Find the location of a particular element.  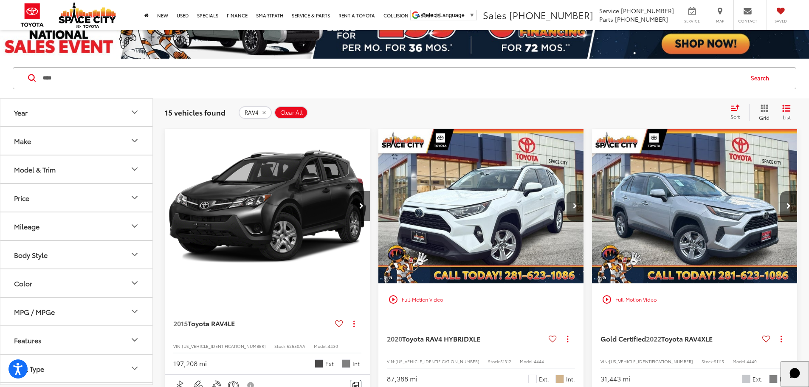

span: 2020 is located at coordinates (395, 338).